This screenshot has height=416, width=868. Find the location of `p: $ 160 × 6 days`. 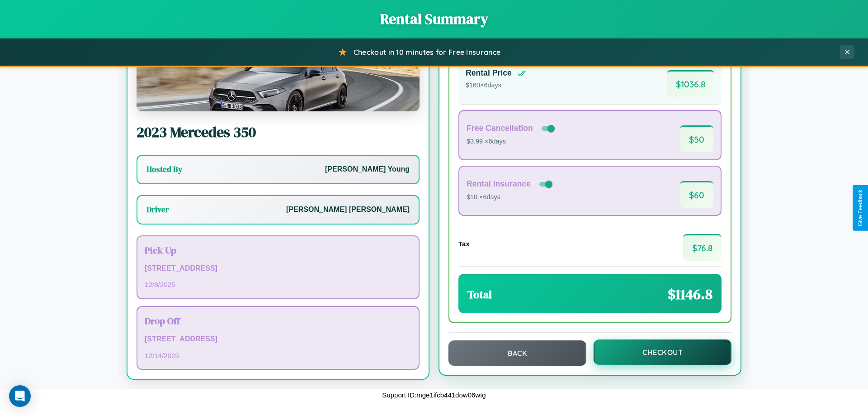

p: $ 160 × 6 days is located at coordinates (496, 86).